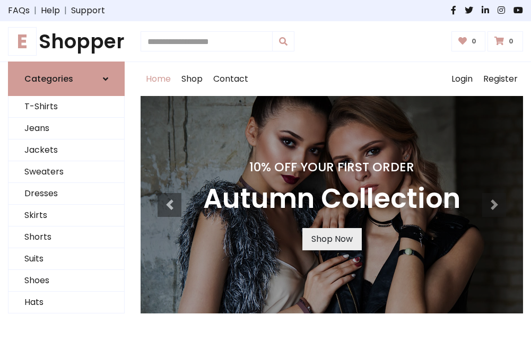 This screenshot has height=341, width=531. Describe the element at coordinates (331, 199) in the screenshot. I see `h3: Autumn Collection` at that location.